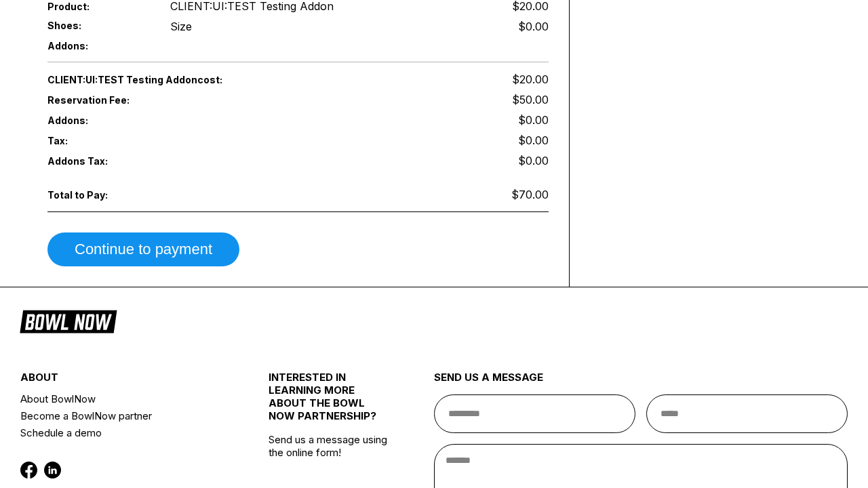  What do you see at coordinates (97, 25) in the screenshot?
I see `span: Shoes:` at bounding box center [97, 25].